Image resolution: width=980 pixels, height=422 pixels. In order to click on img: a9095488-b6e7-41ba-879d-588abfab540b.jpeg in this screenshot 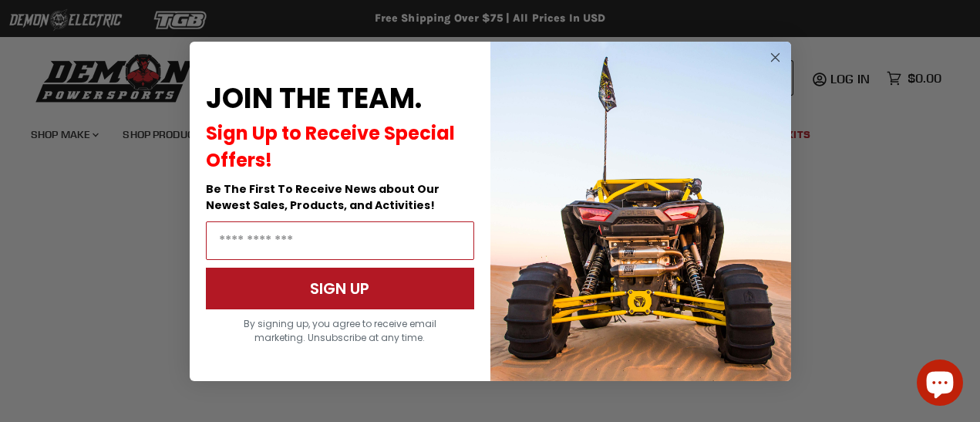, I will do `click(641, 211)`.